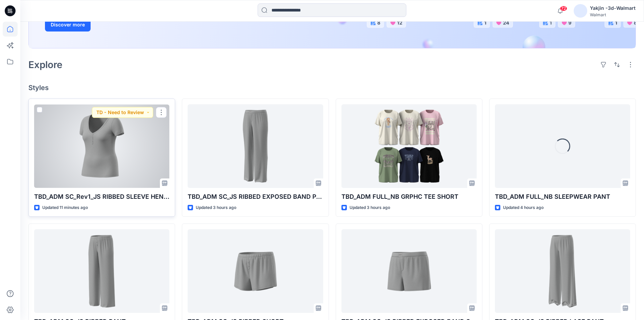 This screenshot has width=644, height=320. Describe the element at coordinates (409, 197) in the screenshot. I see `p: TBD_ADM FULL_NB GRPHC TEE SHORT` at that location.